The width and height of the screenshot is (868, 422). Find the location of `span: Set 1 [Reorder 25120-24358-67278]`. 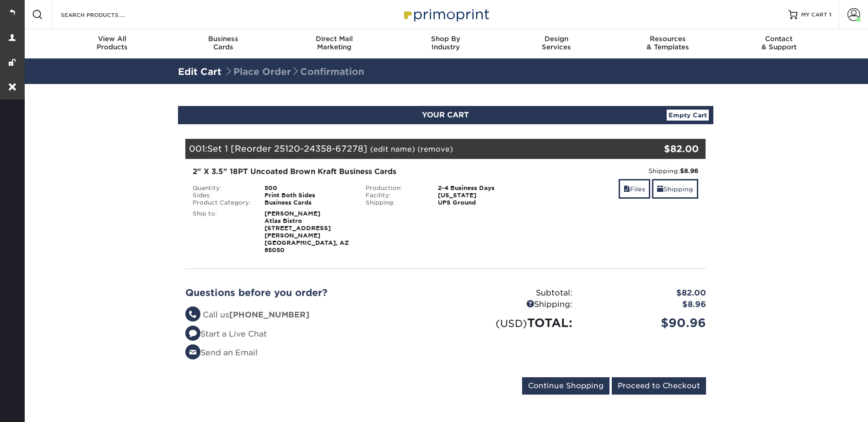

span: Set 1 [Reorder 25120-24358-67278] is located at coordinates (287, 149).